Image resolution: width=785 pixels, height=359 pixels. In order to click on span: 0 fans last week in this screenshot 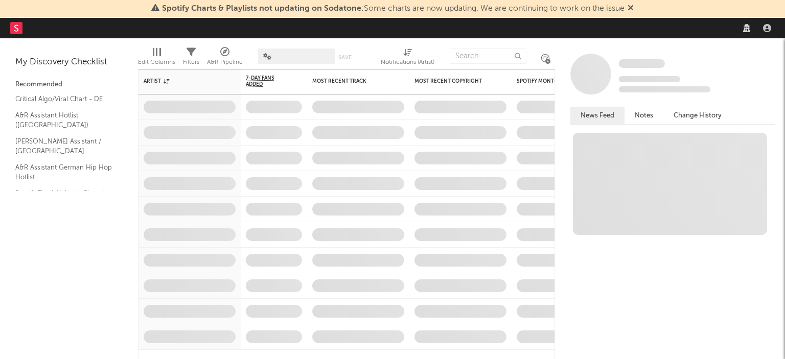, I will do `click(664, 89)`.